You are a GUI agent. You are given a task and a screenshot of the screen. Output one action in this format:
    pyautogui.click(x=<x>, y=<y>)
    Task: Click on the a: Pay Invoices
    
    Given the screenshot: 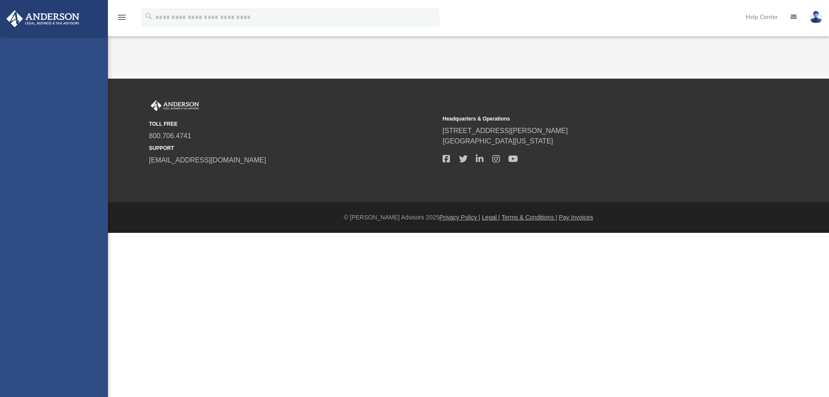 What is the action you would take?
    pyautogui.click(x=575, y=217)
    